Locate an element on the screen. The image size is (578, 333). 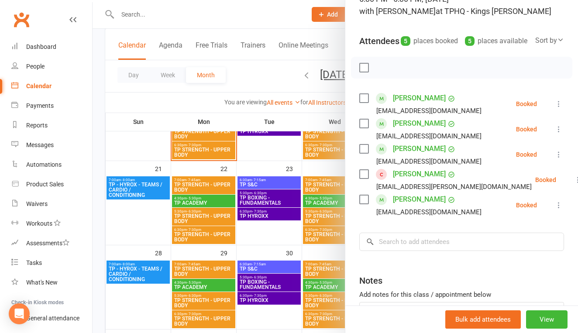
a: Waivers is located at coordinates (52, 204).